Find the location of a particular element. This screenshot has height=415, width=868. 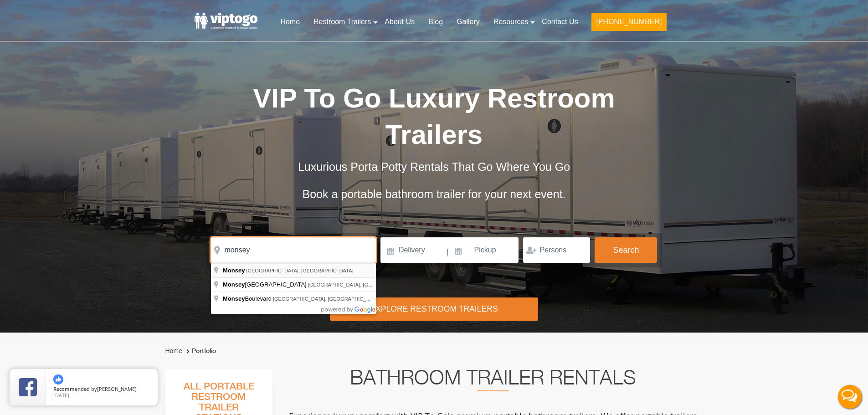

button: Live Chat is located at coordinates (850, 397).